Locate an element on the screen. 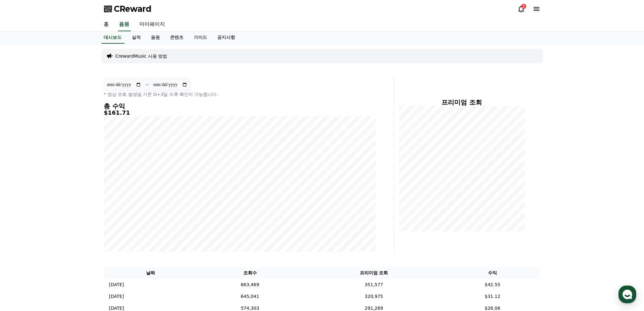 The width and height of the screenshot is (644, 311). a: 가이드 is located at coordinates (200, 38).